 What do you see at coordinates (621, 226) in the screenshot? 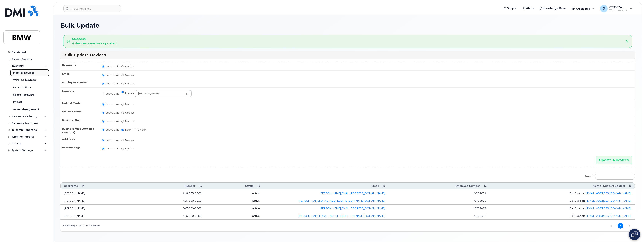
I see `a: 1` at bounding box center [621, 226].